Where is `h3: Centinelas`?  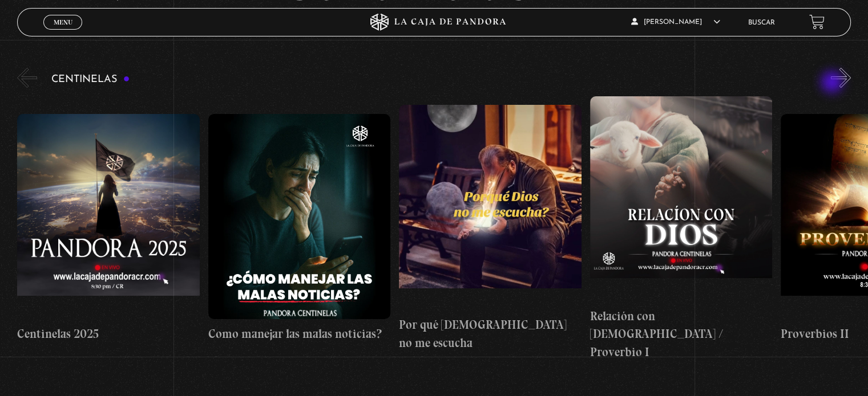
h3: Centinelas is located at coordinates (90, 79).